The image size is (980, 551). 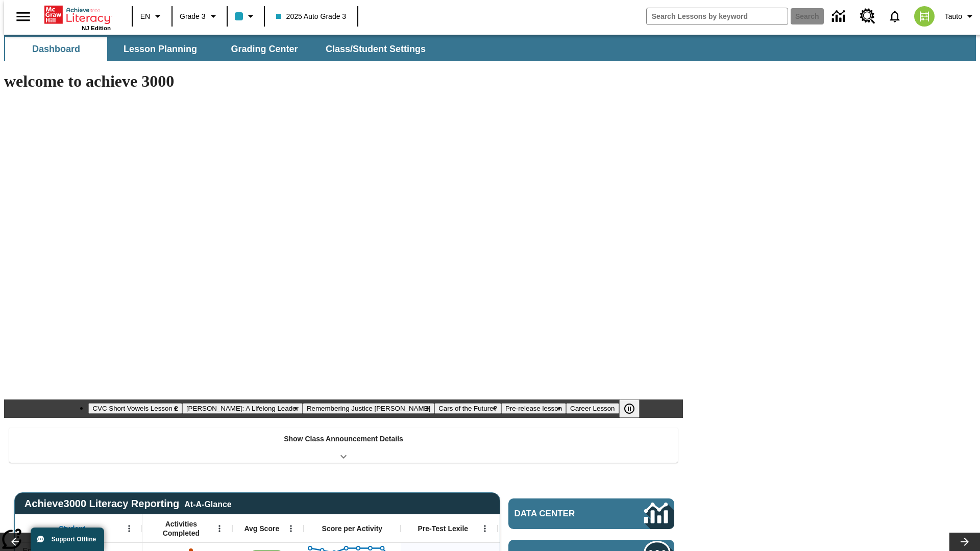 What do you see at coordinates (135, 408) in the screenshot?
I see `button: Slide 1 CVC Short Vowels Lesson 2` at bounding box center [135, 408].